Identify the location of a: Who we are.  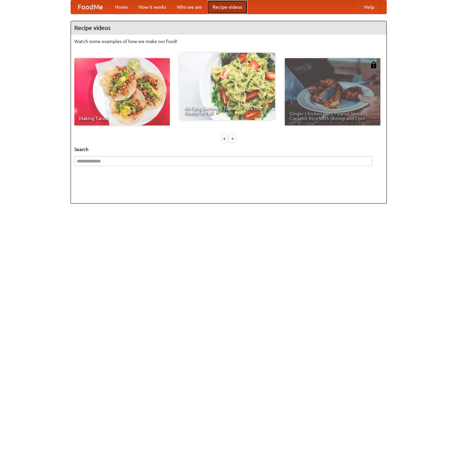
(189, 7).